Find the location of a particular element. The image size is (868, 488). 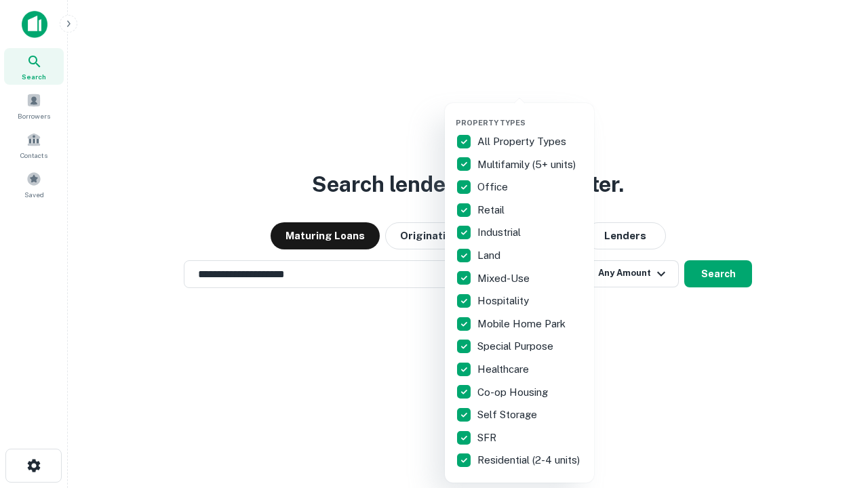

p: Office is located at coordinates (493, 187).